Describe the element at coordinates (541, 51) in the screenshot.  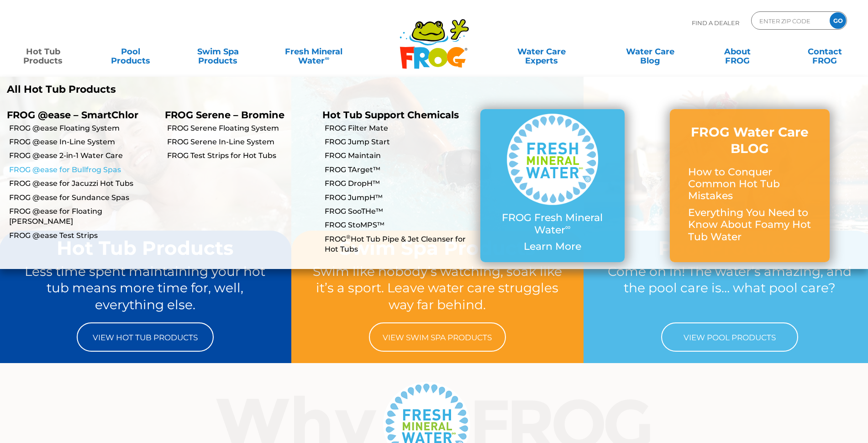
I see `a: Water CareExperts` at that location.